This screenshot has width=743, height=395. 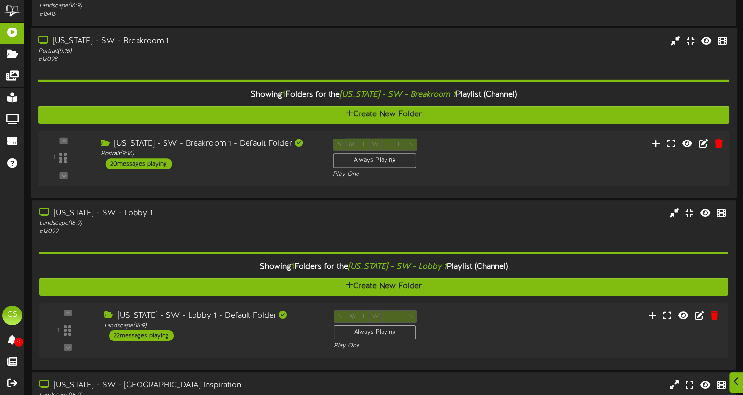 What do you see at coordinates (19, 342) in the screenshot?
I see `span: 0` at bounding box center [19, 342].